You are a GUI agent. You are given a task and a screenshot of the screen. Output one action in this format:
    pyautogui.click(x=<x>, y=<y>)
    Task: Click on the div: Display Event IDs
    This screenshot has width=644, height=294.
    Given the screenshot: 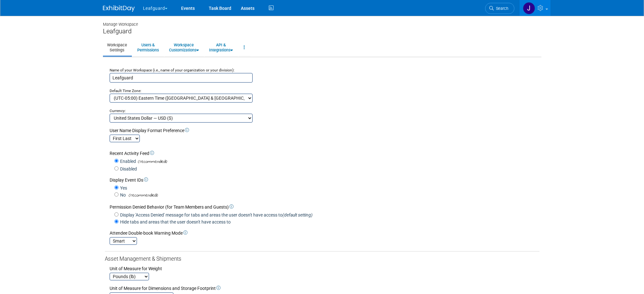 What is the action you would take?
    pyautogui.click(x=324, y=180)
    